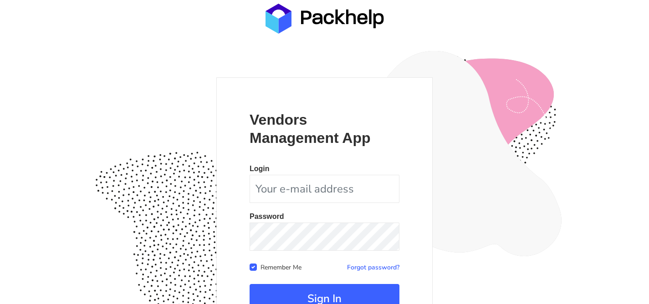 This screenshot has width=649, height=304. I want to click on p: Password, so click(324, 217).